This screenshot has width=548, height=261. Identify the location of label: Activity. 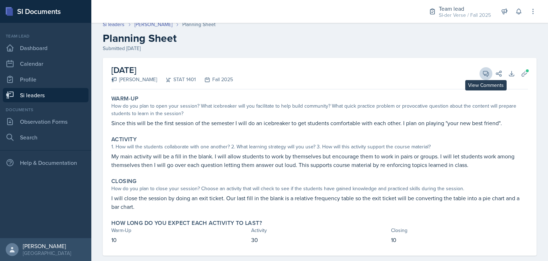
(124, 139).